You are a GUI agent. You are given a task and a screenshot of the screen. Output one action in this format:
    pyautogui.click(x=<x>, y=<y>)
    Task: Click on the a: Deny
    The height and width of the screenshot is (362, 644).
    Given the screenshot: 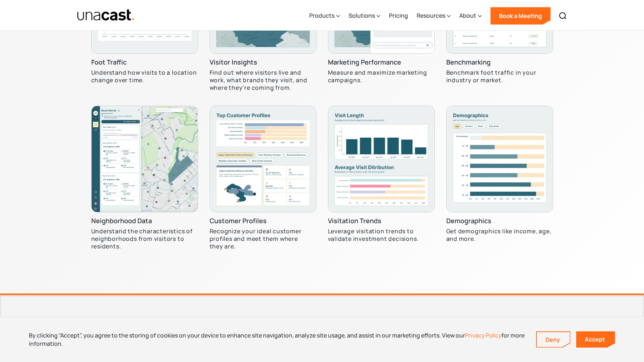 What is the action you would take?
    pyautogui.click(x=553, y=339)
    